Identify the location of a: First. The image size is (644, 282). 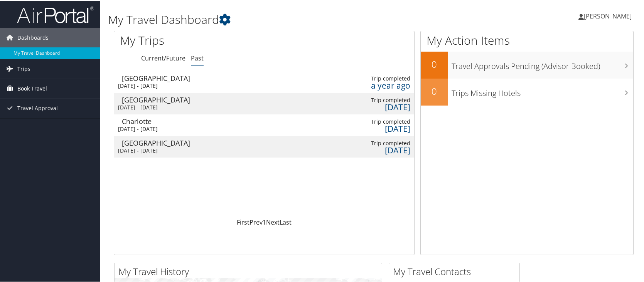
(243, 222).